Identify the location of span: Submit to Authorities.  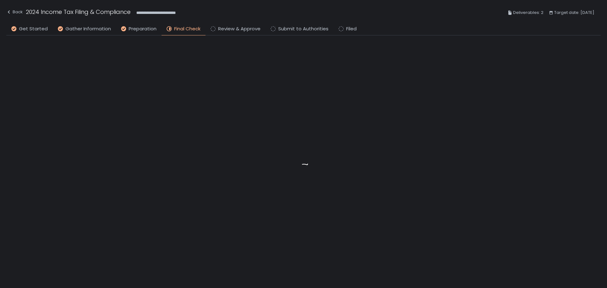
(303, 29).